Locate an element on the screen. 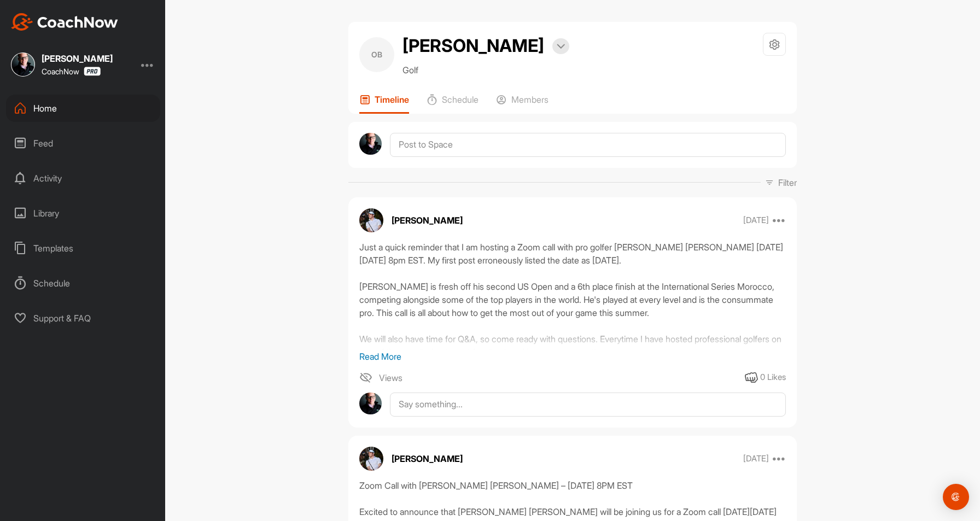  div: Open Intercom Messenger is located at coordinates (956, 497).